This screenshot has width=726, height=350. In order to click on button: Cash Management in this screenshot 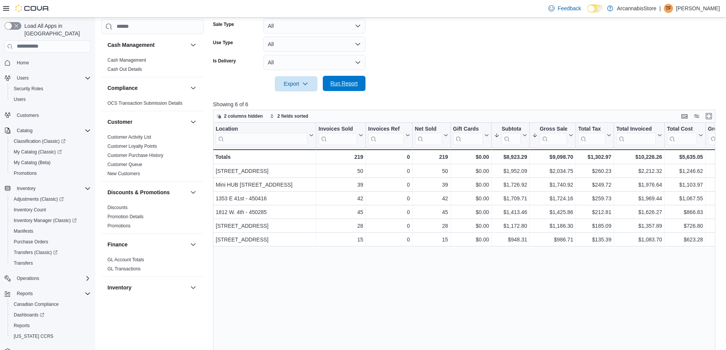, I will do `click(193, 45)`.